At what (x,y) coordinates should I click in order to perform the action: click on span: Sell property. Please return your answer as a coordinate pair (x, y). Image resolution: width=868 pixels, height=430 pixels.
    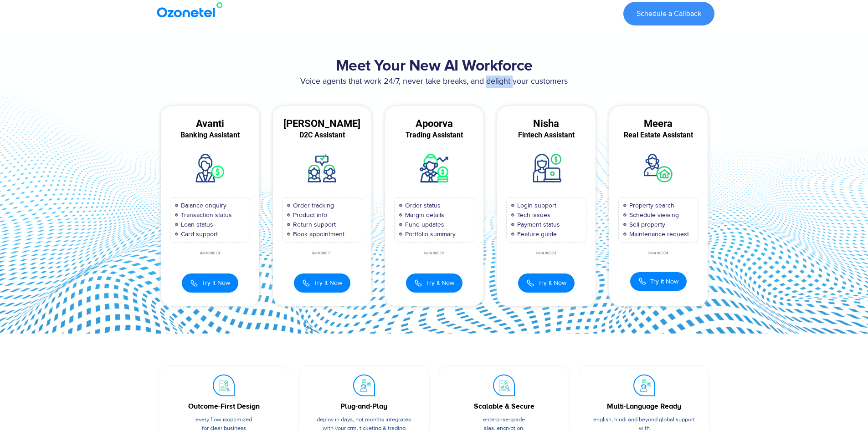
    Looking at the image, I should click on (646, 224).